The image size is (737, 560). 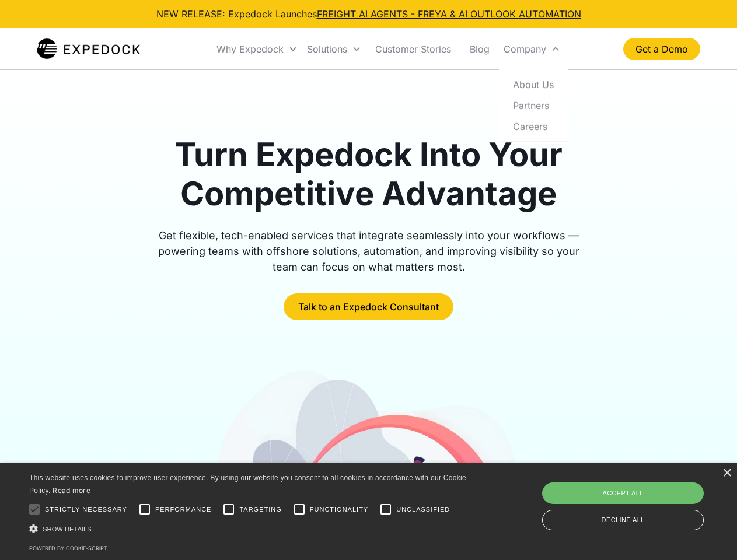 I want to click on a: Blog, so click(x=480, y=49).